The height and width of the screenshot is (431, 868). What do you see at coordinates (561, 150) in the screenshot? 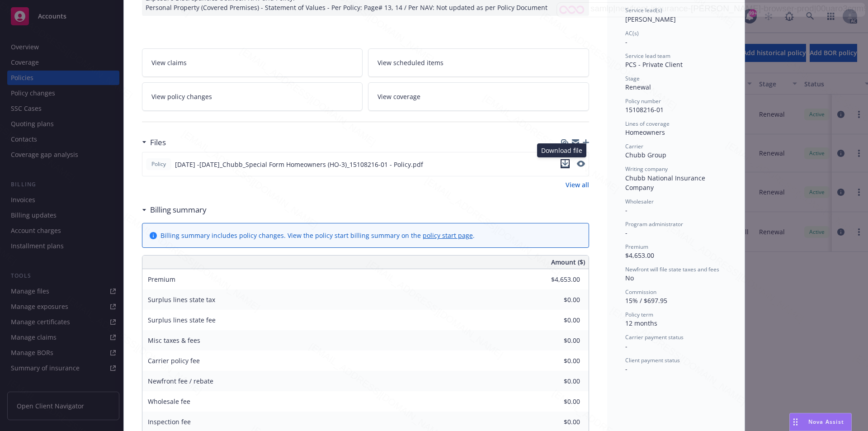
I see `div: Download file` at bounding box center [561, 150].